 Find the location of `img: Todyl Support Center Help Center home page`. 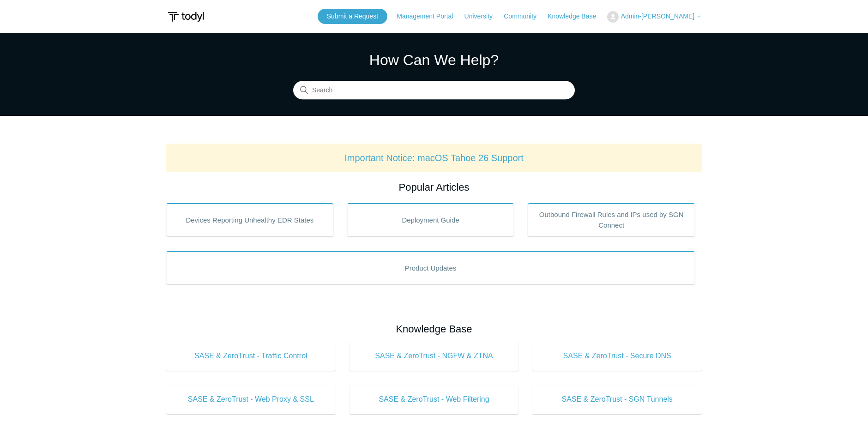

img: Todyl Support Center Help Center home page is located at coordinates (185, 16).